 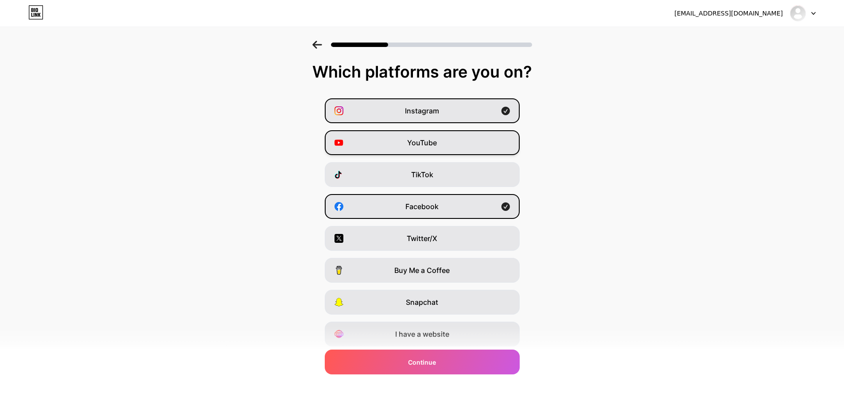 I want to click on span: Buy Me a Coffee, so click(x=422, y=270).